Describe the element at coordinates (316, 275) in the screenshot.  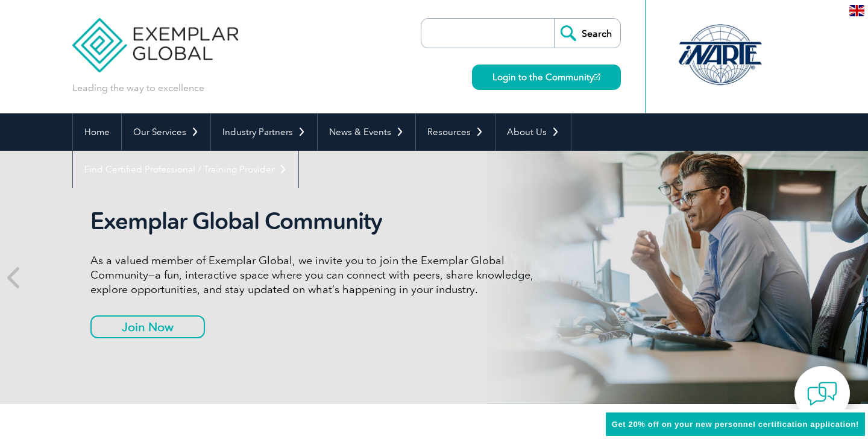
I see `p: As a valued member of Exemplar Global, we invite you to join the Exemplar Global Community—a fun,...` at that location.